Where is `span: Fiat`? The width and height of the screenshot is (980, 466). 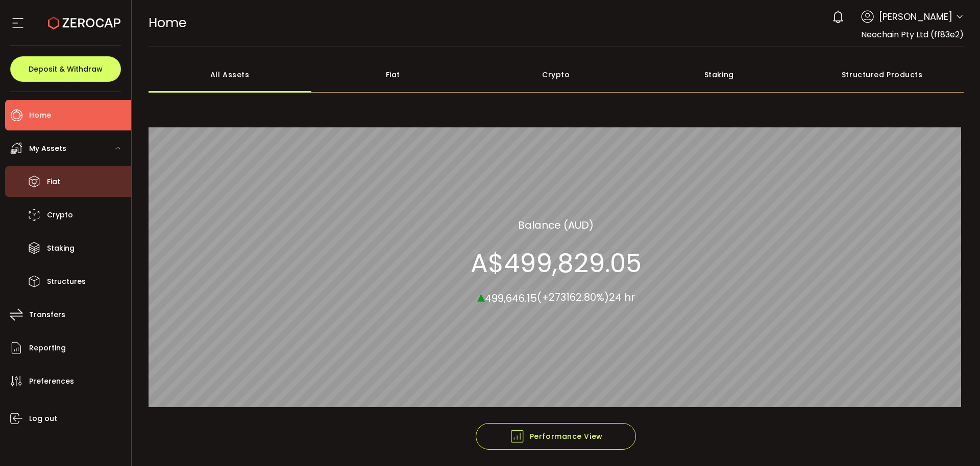 span: Fiat is located at coordinates (54, 181).